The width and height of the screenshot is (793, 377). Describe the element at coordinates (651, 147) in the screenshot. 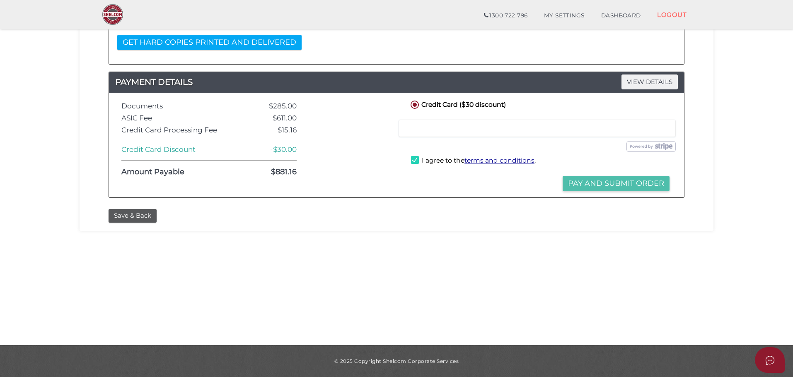

I see `img: stripe.png` at that location.